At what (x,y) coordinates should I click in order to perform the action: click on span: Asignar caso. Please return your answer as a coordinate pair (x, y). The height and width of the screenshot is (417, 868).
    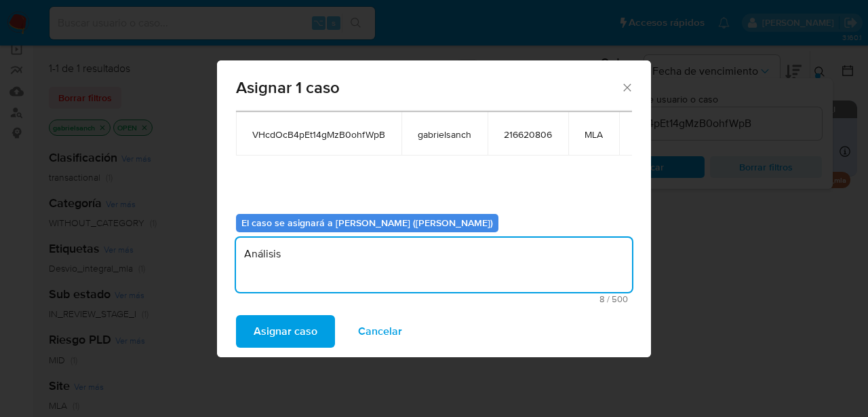
    Looking at the image, I should click on (286, 331).